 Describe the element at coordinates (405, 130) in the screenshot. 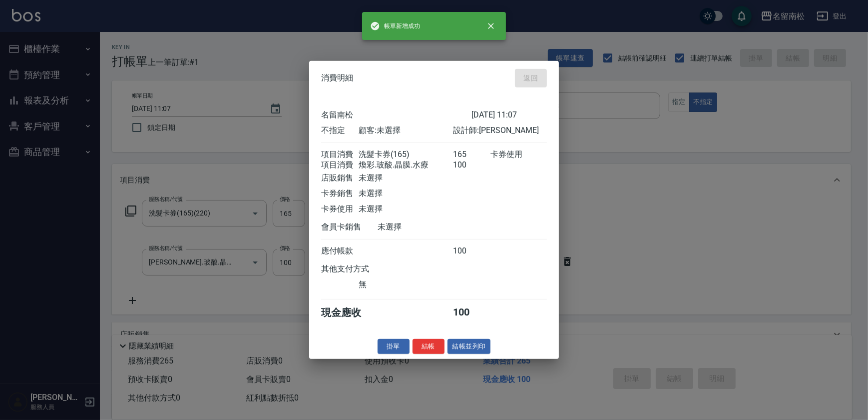

I see `div: 顧客: 未選擇` at that location.